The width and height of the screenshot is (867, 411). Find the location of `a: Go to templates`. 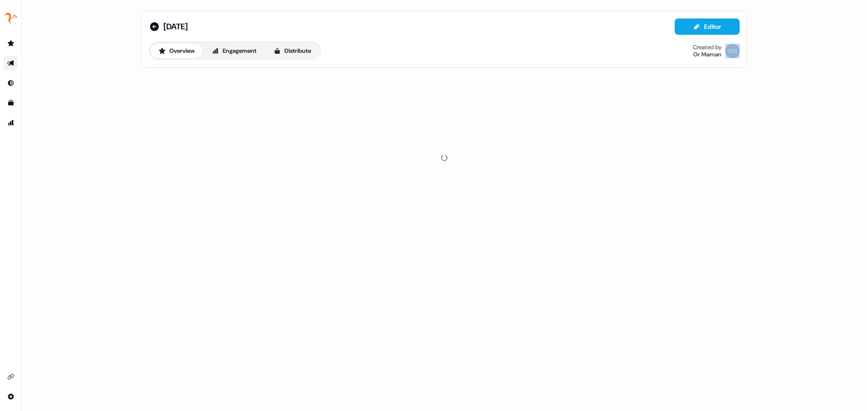

a: Go to templates is located at coordinates (11, 103).